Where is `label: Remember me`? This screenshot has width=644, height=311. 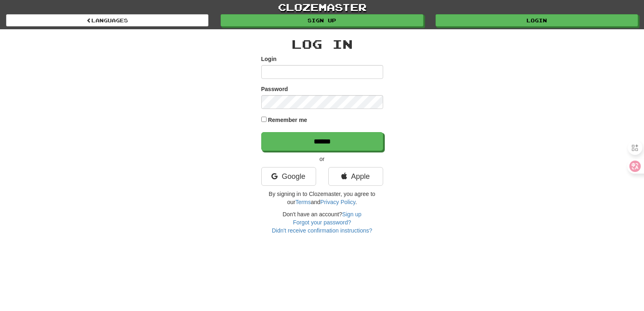
label: Remember me is located at coordinates (287, 120).